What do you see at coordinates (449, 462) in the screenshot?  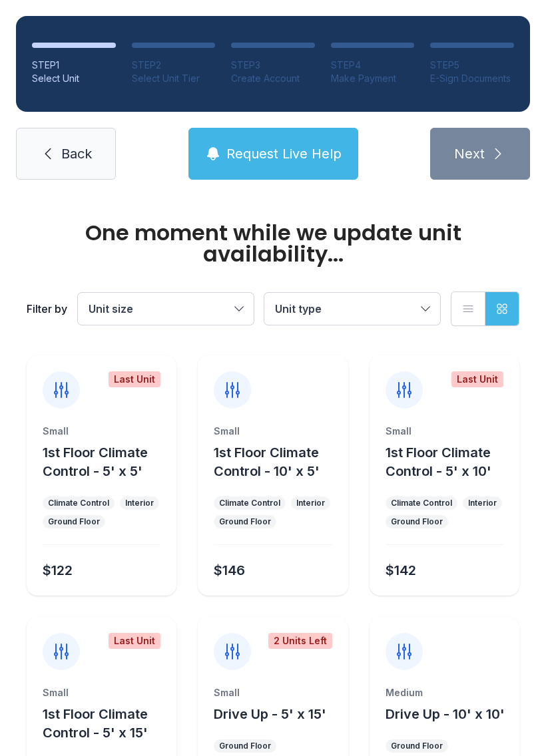 I see `button: 1st Floor Climate Control - 5' x 10'` at bounding box center [449, 462].